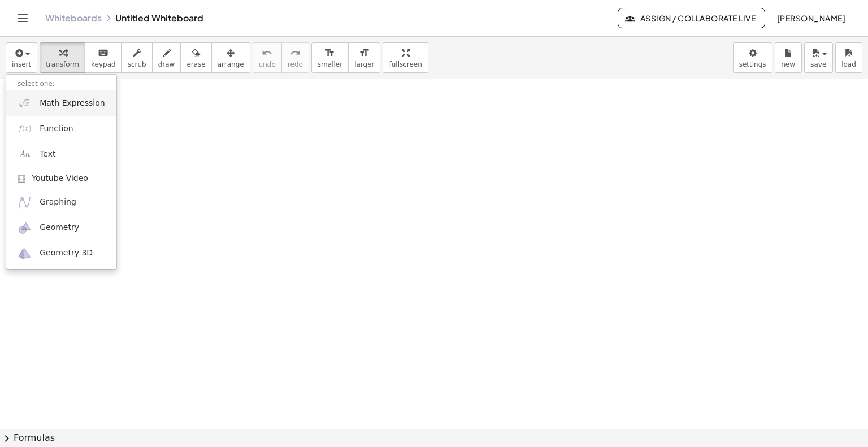 The image size is (868, 447). What do you see at coordinates (23, 18) in the screenshot?
I see `button: Toggle navigation` at bounding box center [23, 18].